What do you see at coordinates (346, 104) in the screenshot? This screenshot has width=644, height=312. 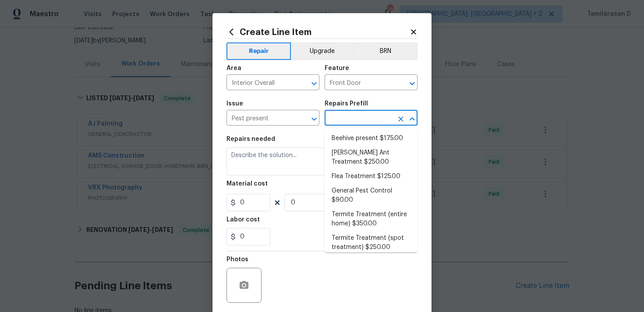 I see `h5: Repairs Prefill` at bounding box center [346, 104].